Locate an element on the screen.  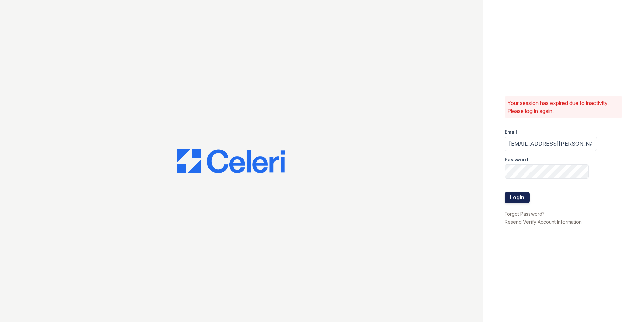
a: Resend Verify Account Information is located at coordinates (542, 221).